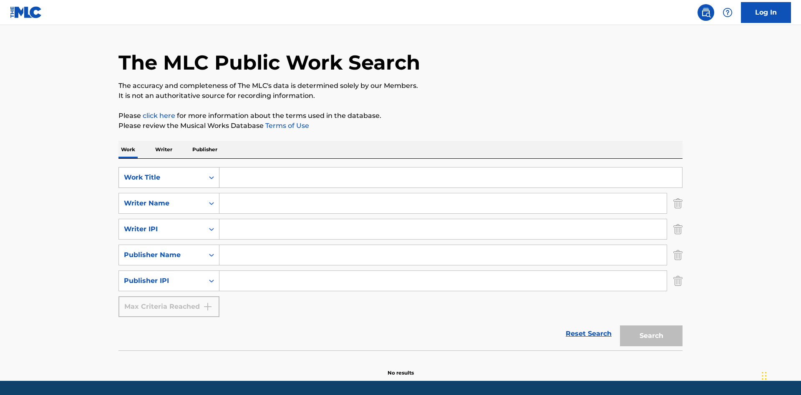 This screenshot has width=801, height=395. Describe the element at coordinates (727, 13) in the screenshot. I see `div: Help` at that location.